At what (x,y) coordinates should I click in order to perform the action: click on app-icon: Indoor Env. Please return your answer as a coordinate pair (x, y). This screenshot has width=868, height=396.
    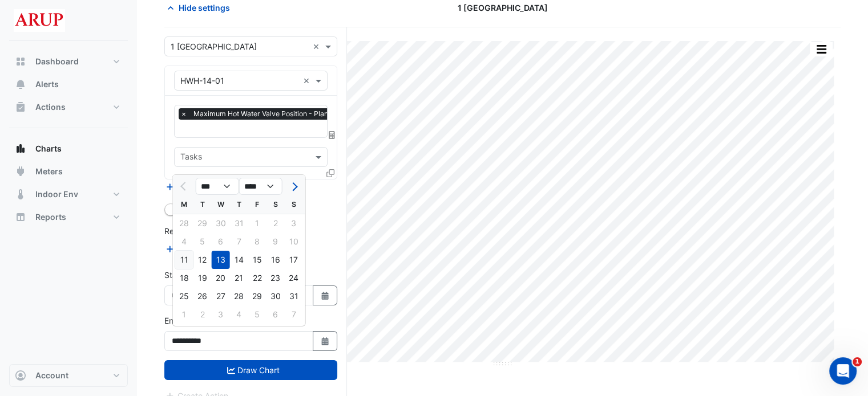
    Looking at the image, I should click on (20, 194).